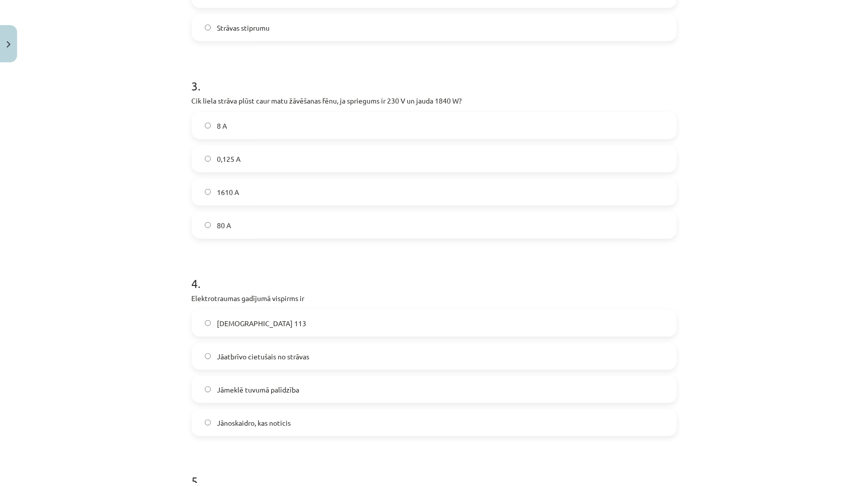  Describe the element at coordinates (208, 225) in the screenshot. I see `input: 80 A` at that location.